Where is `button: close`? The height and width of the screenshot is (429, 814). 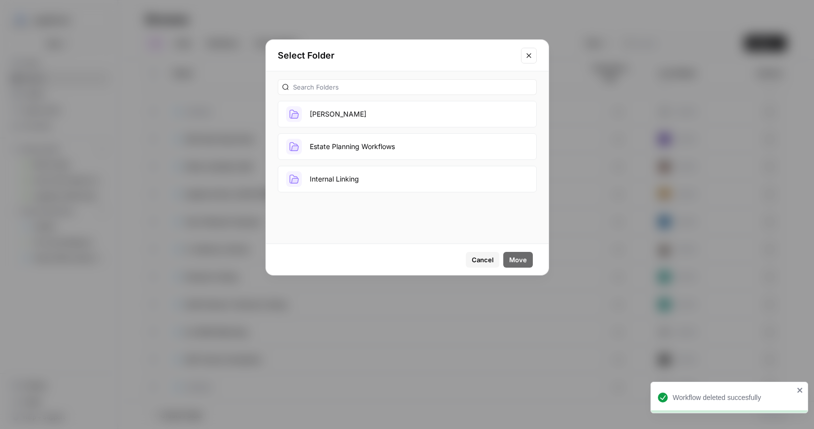 button: close is located at coordinates (800, 391).